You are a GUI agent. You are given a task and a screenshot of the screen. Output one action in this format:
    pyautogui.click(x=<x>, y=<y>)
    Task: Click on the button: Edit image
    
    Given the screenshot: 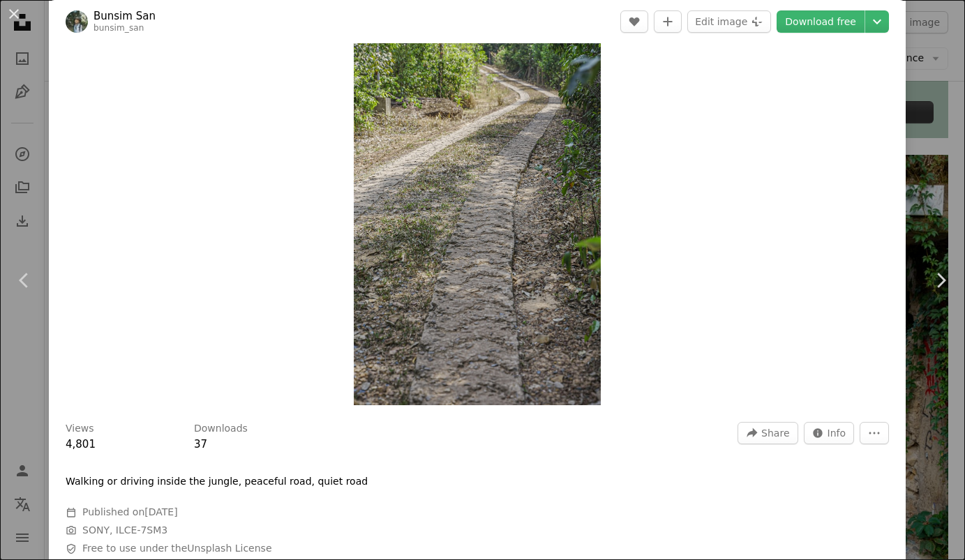 What is the action you would take?
    pyautogui.click(x=730, y=22)
    